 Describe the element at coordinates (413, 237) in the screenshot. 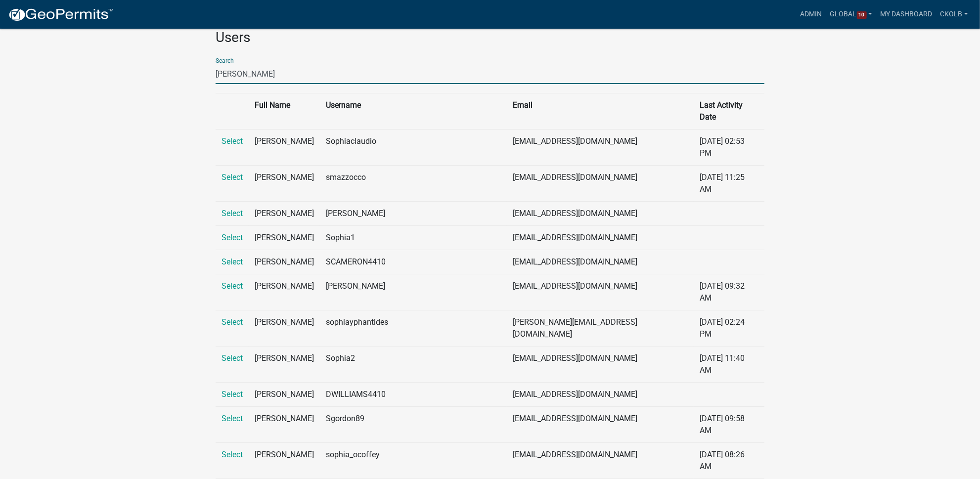

I see `td: Sophia1` at that location.